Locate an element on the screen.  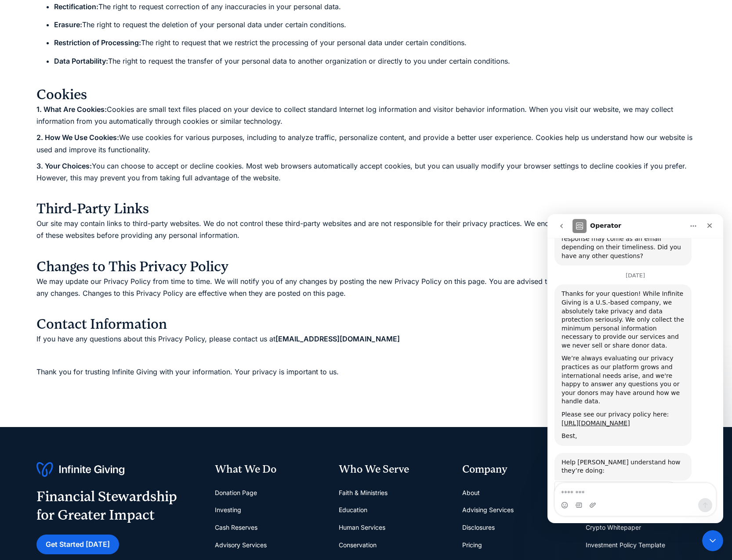
div: Best, is located at coordinates (76, 222).